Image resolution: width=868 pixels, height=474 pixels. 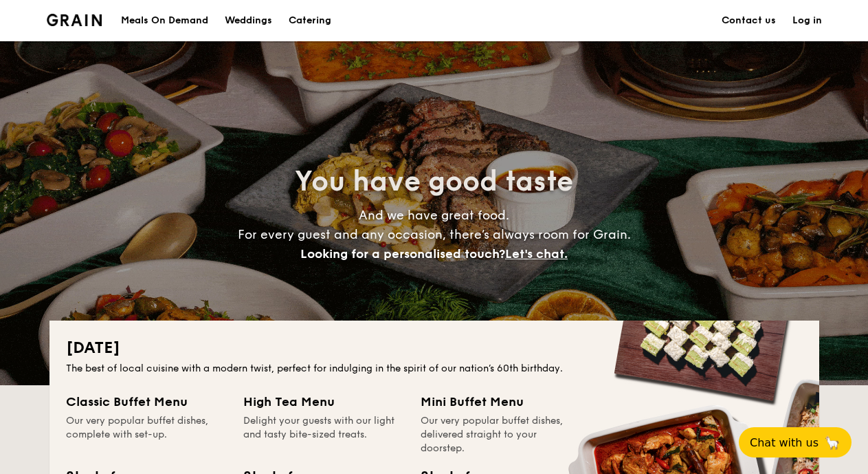 What do you see at coordinates (796, 442) in the screenshot?
I see `button: Chat with us🦙` at bounding box center [796, 442].